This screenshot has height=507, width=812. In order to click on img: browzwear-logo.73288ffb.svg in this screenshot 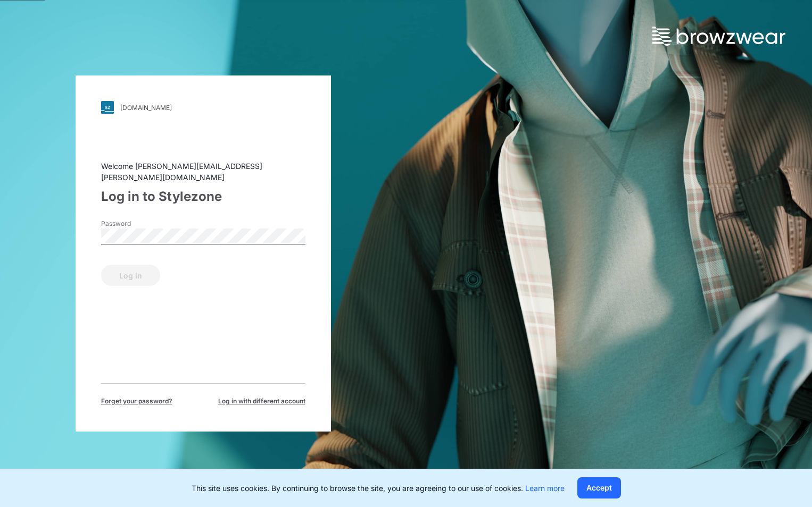, I will do `click(719, 36)`.